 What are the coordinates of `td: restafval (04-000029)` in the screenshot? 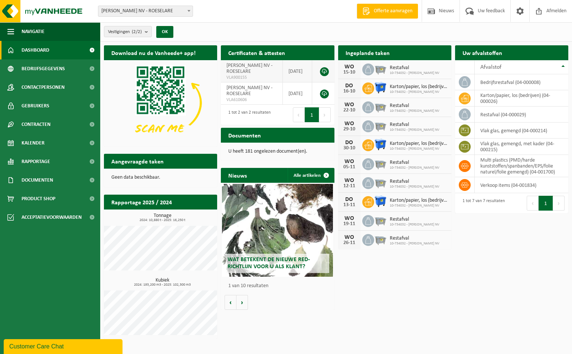 It's located at (522, 114).